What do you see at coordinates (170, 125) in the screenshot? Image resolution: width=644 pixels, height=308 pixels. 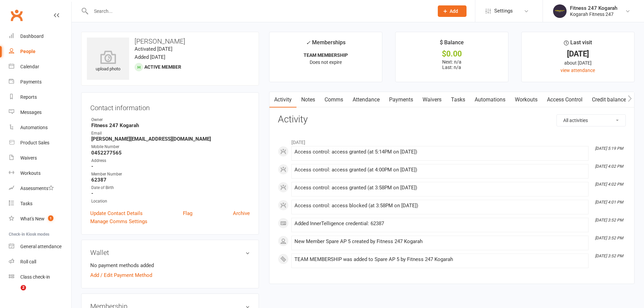 I see `strong: Fitness 247 Kogarah` at bounding box center [170, 125].